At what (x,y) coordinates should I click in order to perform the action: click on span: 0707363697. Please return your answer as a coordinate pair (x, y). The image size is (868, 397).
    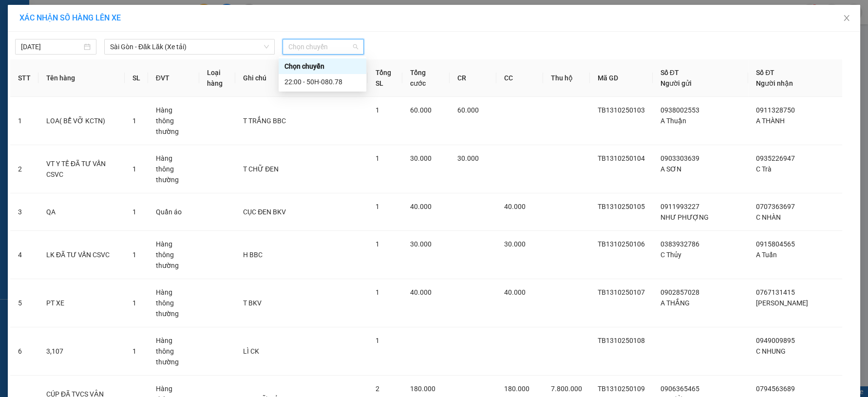
    Looking at the image, I should click on (775, 207).